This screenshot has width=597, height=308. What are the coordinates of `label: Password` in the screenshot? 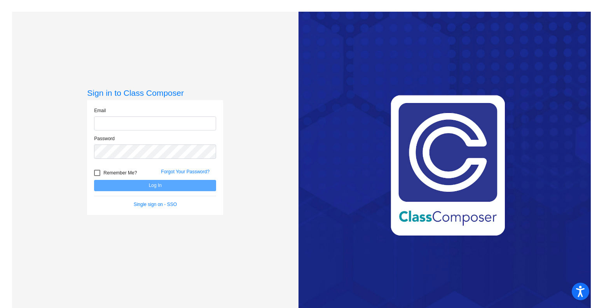 It's located at (104, 138).